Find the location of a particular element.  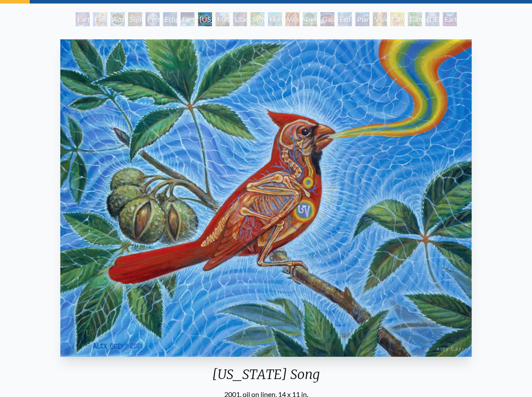

div: Lilacs is located at coordinates (240, 19).